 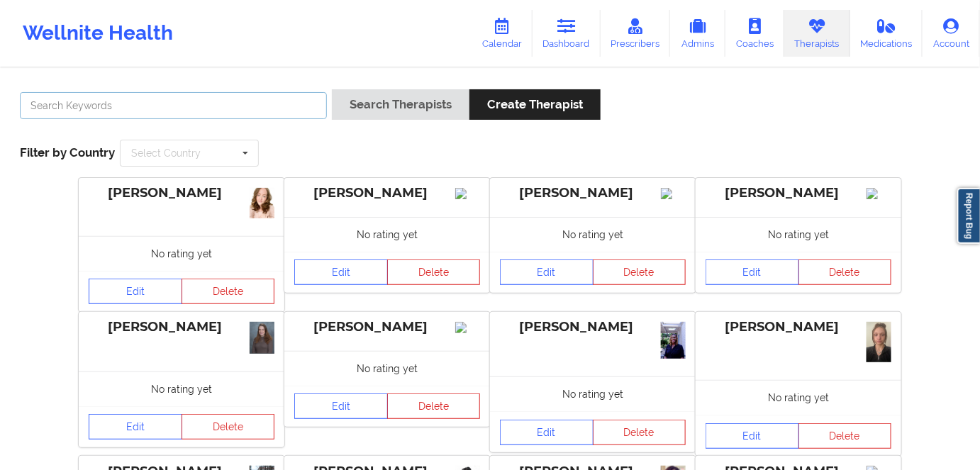 I want to click on img: 779f1f66-6c34-41fa-a567-4dd406fe5b89_IMG_7574.jpg, so click(x=878, y=341).